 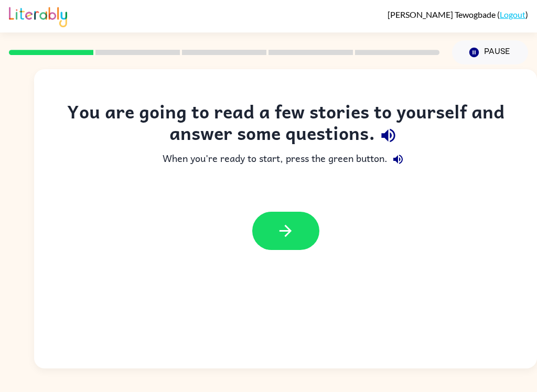 What do you see at coordinates (490, 53) in the screenshot?
I see `button: Pause` at bounding box center [490, 53].